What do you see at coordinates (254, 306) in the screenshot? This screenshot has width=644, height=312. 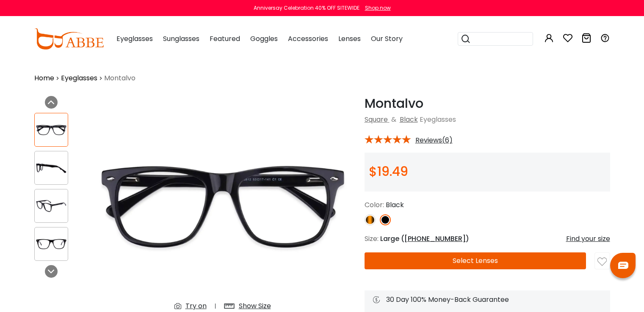 I see `div: Show Size` at bounding box center [254, 306].